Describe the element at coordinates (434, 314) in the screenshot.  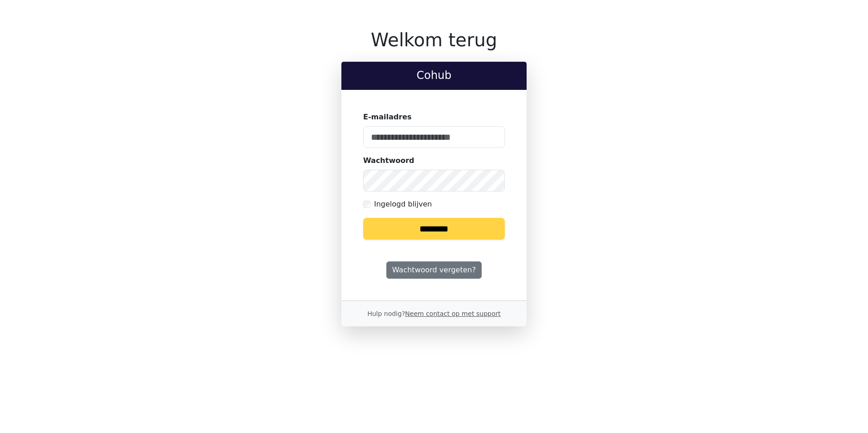
I see `small: Hulp nodig?` at that location.